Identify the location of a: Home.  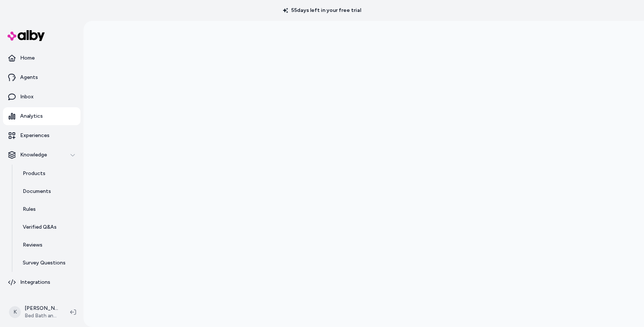
(42, 58).